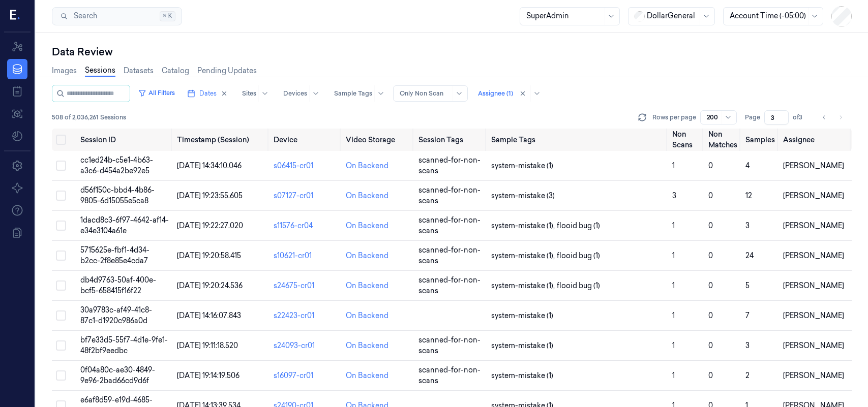 The height and width of the screenshot is (407, 868). Describe the element at coordinates (118, 285) in the screenshot. I see `span: db4d9763-50af-400e-bcf5-658415f16f22` at that location.